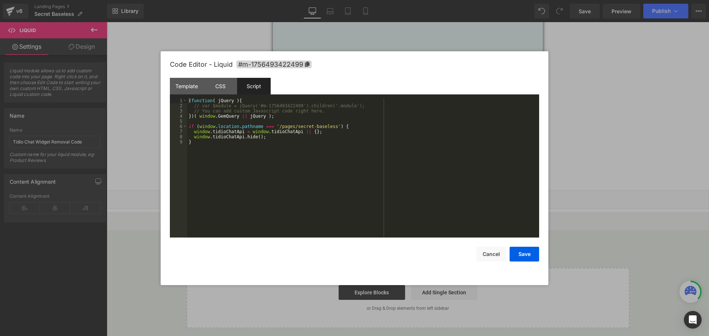 This screenshot has height=336, width=709. Describe the element at coordinates (337, 271) in the screenshot. I see `a: Add Single Section` at that location.